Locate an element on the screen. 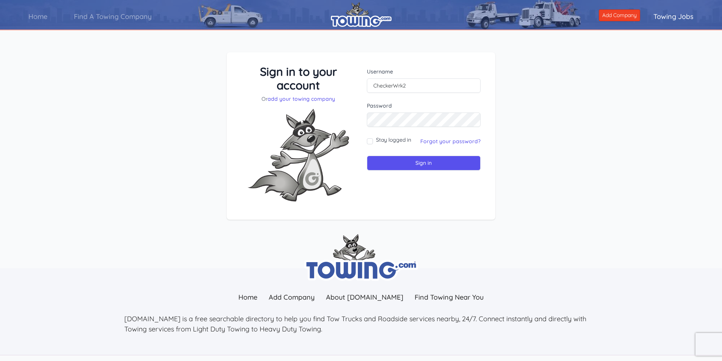 Image resolution: width=722 pixels, height=361 pixels. a: Find A Towing Company is located at coordinates (113, 16).